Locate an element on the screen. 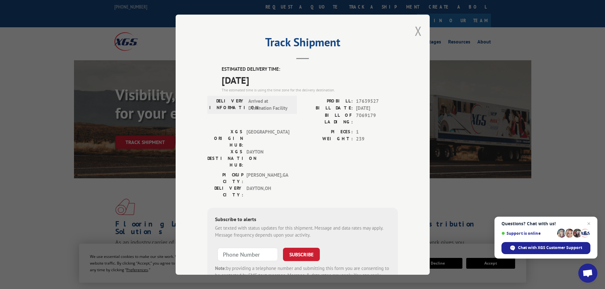 Image resolution: width=605 pixels, height=289 pixels. span: Arrived at Destination Facility is located at coordinates (270, 105).